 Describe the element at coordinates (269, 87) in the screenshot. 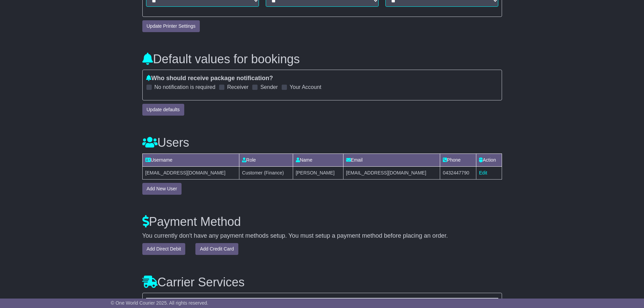

I see `label: Sender` at that location.